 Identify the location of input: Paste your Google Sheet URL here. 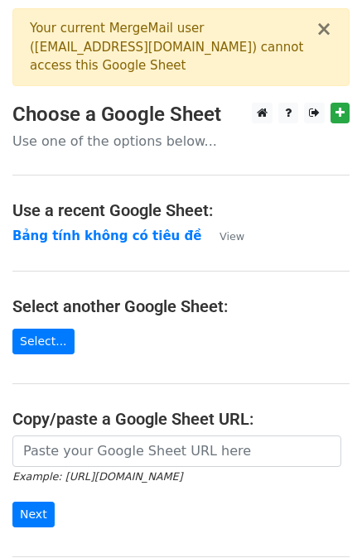
(176, 452).